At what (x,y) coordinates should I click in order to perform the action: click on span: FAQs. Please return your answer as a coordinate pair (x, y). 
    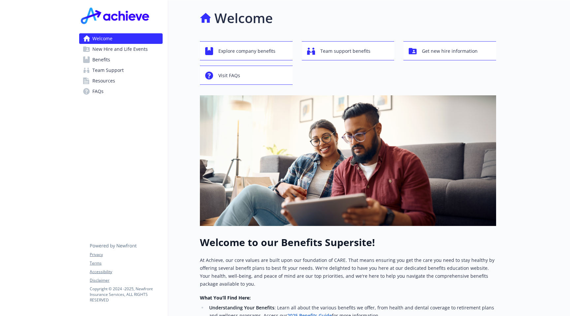
    Looking at the image, I should click on (98, 91).